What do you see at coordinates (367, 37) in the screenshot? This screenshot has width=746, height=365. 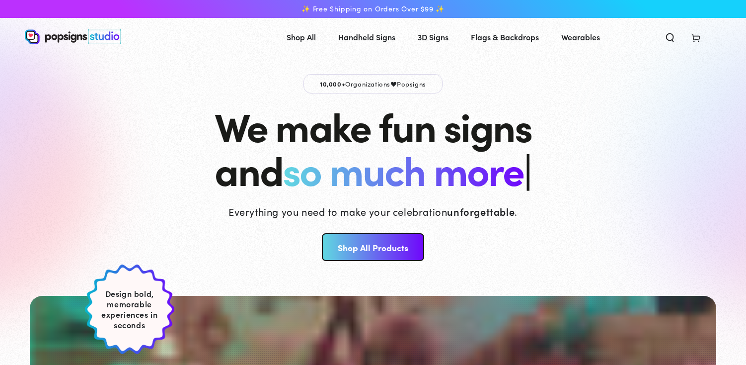 I see `a: Handheld Signs` at bounding box center [367, 37].